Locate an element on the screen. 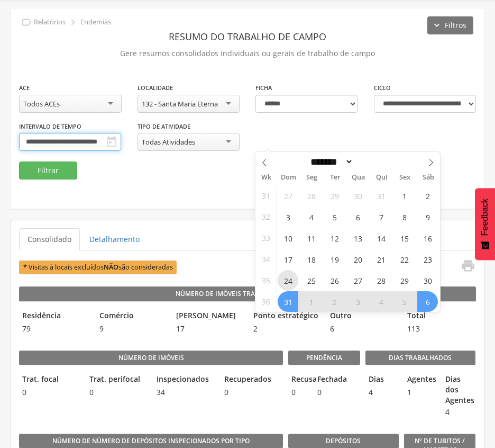 This screenshot has width=495, height=448. span: 32 is located at coordinates (266, 217).